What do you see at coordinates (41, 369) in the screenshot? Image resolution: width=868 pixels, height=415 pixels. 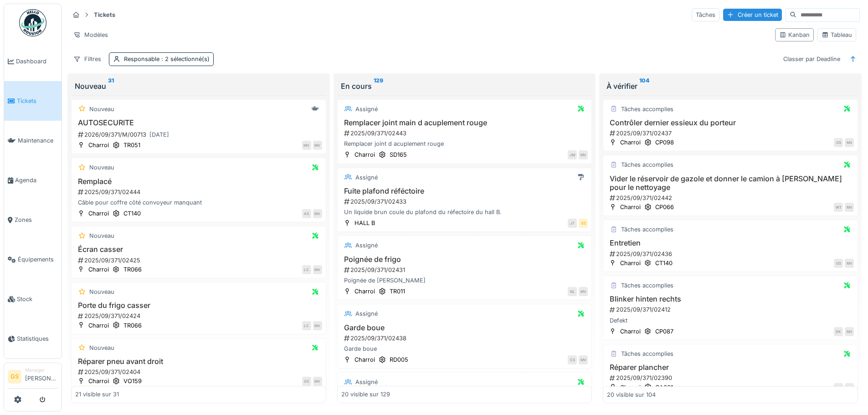 I see `div: Manager` at bounding box center [41, 369].